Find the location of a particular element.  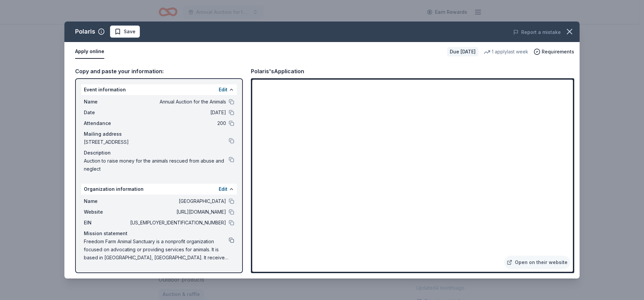

div: Copy and paste your information: is located at coordinates (159, 71).